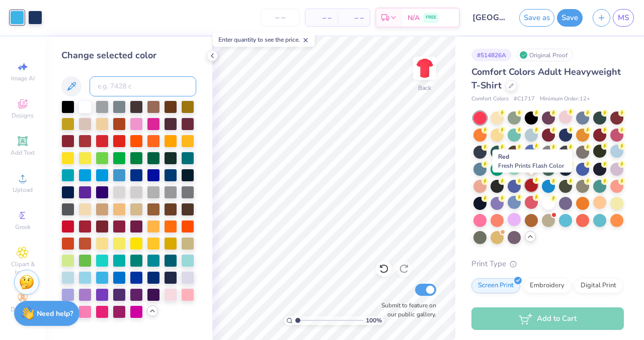 This screenshot has width=644, height=340. Describe the element at coordinates (489, 18) in the screenshot. I see `input: Untitled Design` at that location.